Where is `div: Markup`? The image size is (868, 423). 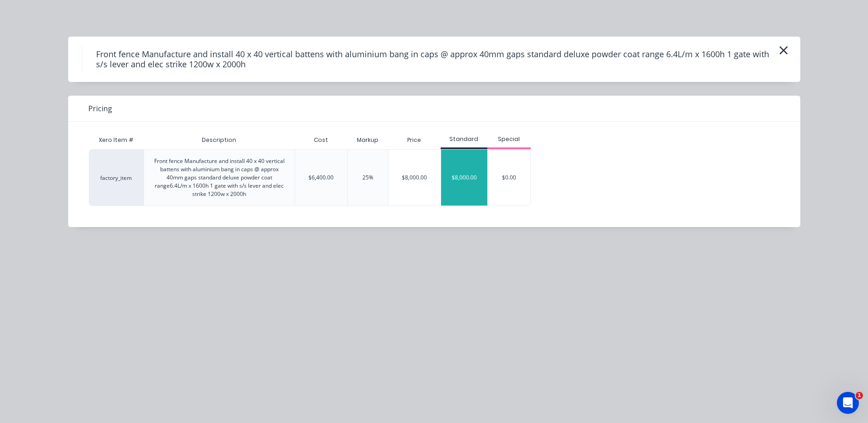 div: Markup is located at coordinates (367, 140).